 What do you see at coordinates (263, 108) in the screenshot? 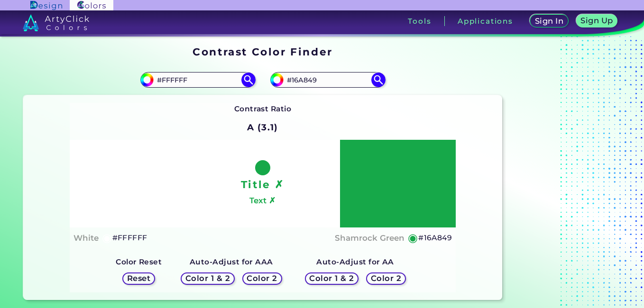
I see `strong: Contrast Ratio` at bounding box center [263, 108].